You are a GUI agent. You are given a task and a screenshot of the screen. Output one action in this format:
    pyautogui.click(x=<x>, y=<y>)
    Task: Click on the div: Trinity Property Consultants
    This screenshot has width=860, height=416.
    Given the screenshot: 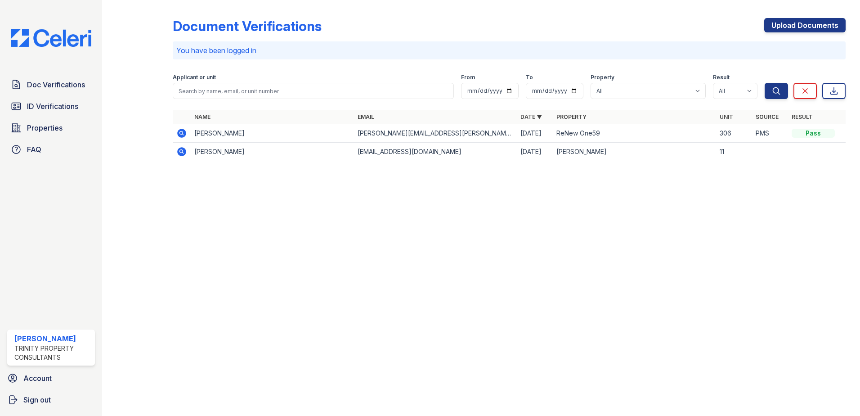 What is the action you would take?
    pyautogui.click(x=53, y=353)
    